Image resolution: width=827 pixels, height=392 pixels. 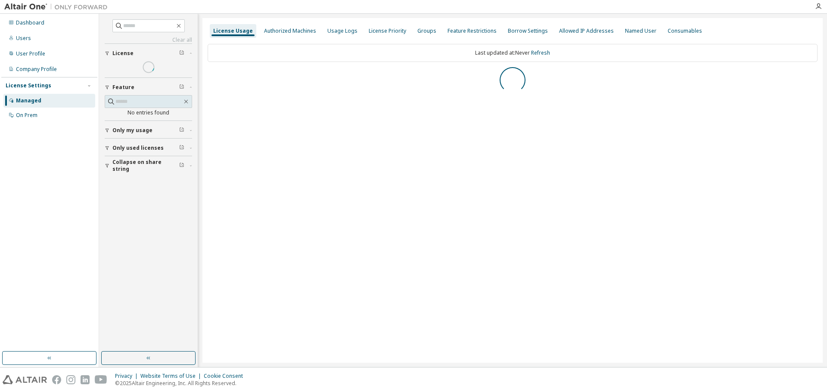 What do you see at coordinates (148, 113) in the screenshot?
I see `div: No entries found` at bounding box center [148, 113].